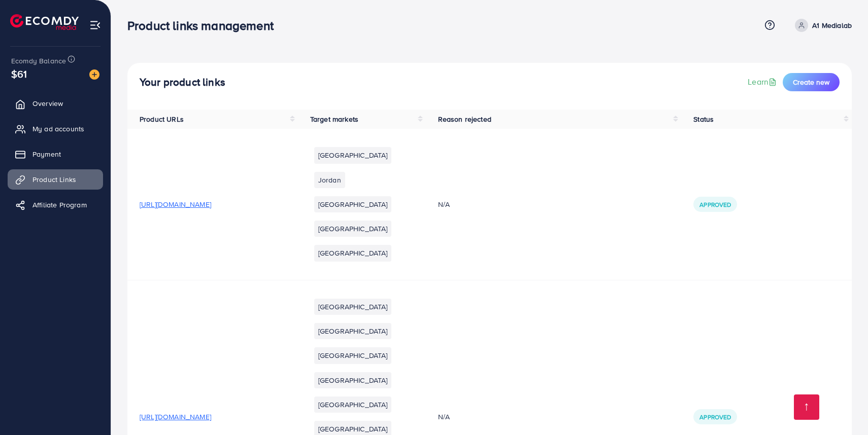 This screenshot has height=435, width=868. I want to click on span: $61, so click(19, 74).